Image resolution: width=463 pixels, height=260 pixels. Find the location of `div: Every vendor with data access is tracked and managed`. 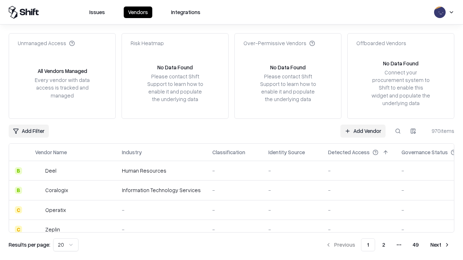

div: Every vendor with data access is tracked and managed is located at coordinates (62, 87).